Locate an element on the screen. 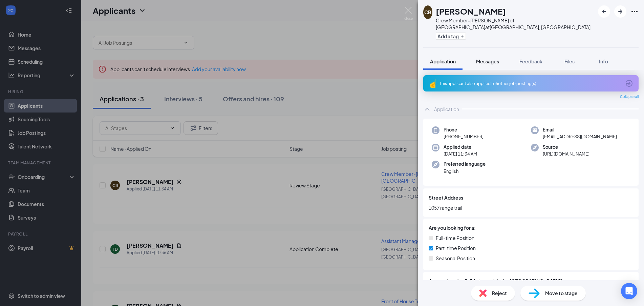 The height and width of the screenshot is (306, 644). button: ArrowLeftNew is located at coordinates (604, 12).